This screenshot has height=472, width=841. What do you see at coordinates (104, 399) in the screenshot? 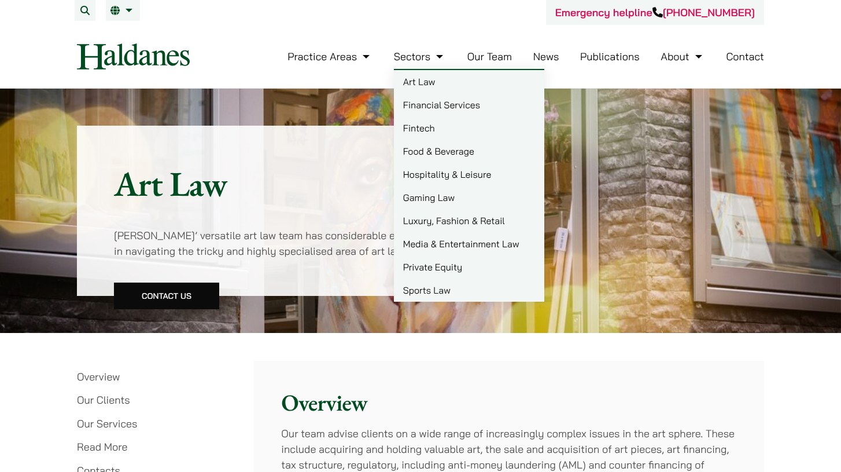
I see `a: Our Clients` at bounding box center [104, 399].